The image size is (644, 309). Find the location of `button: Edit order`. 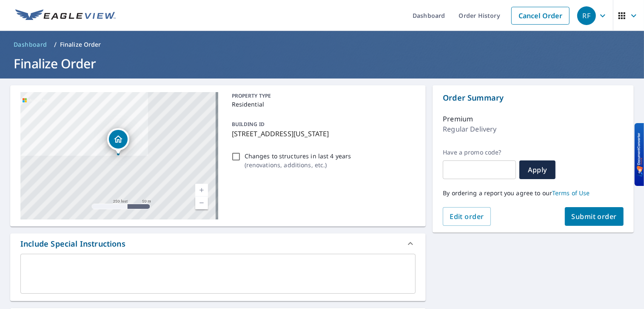

button: Edit order is located at coordinates (466, 217).